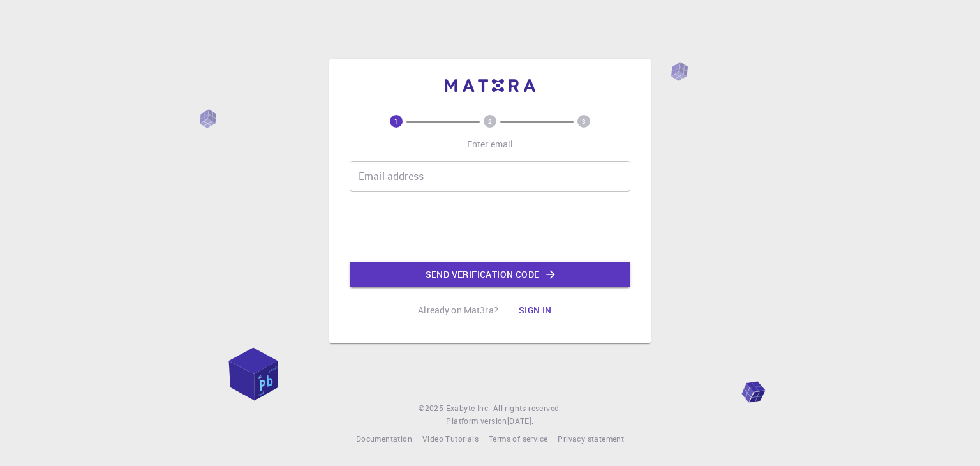 This screenshot has height=466, width=980. Describe the element at coordinates (535, 310) in the screenshot. I see `button: Sign in` at that location.